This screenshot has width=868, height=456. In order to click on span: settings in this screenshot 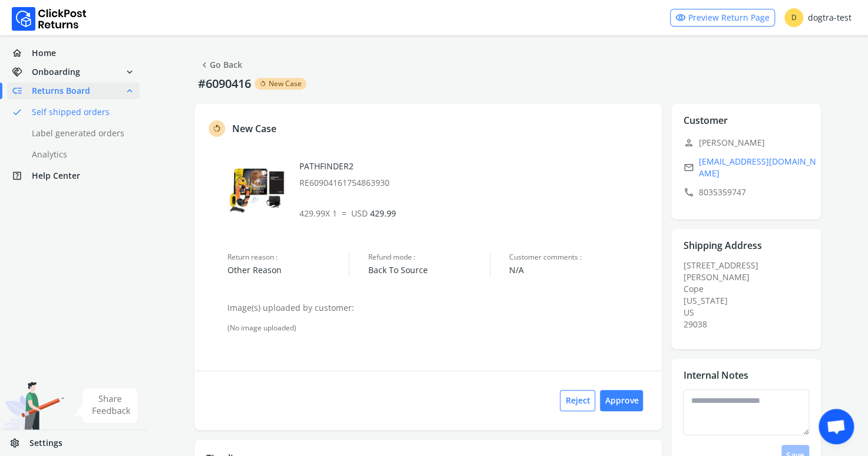, I will do `click(20, 443)`.